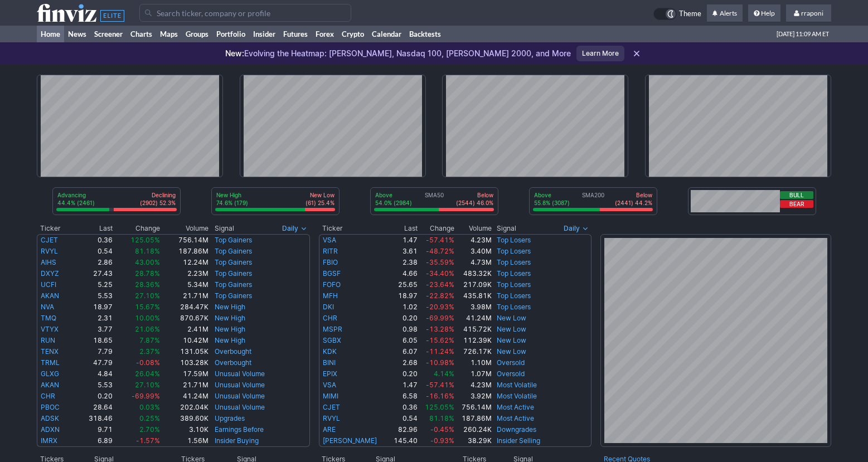 Image resolution: width=868 pixels, height=462 pixels. What do you see at coordinates (797, 204) in the screenshot?
I see `button: Bear` at bounding box center [797, 204].